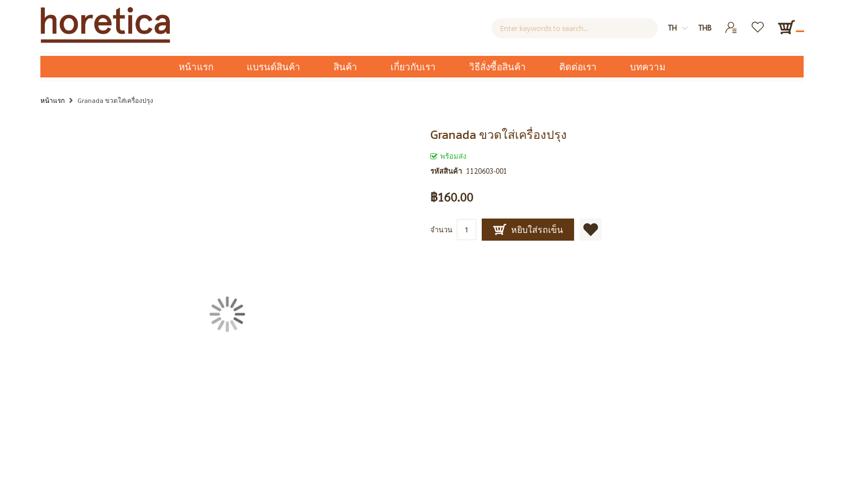 The height and width of the screenshot is (504, 844). What do you see at coordinates (413, 66) in the screenshot?
I see `a: เกี่ยวกับเรา` at bounding box center [413, 66].